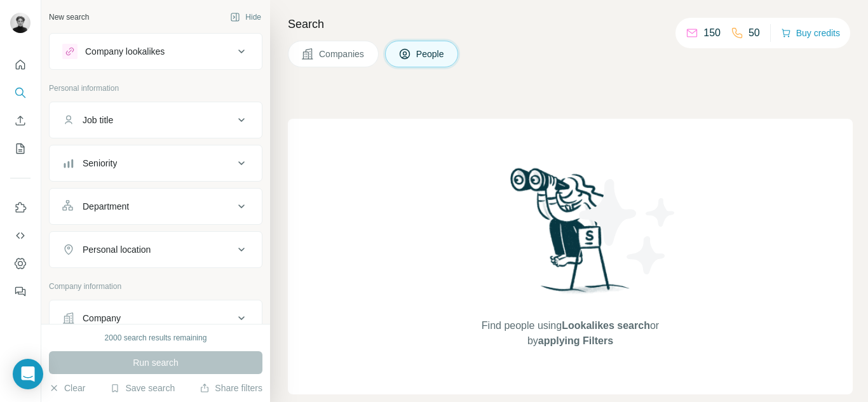 This screenshot has height=402, width=868. I want to click on p: Personal information, so click(156, 88).